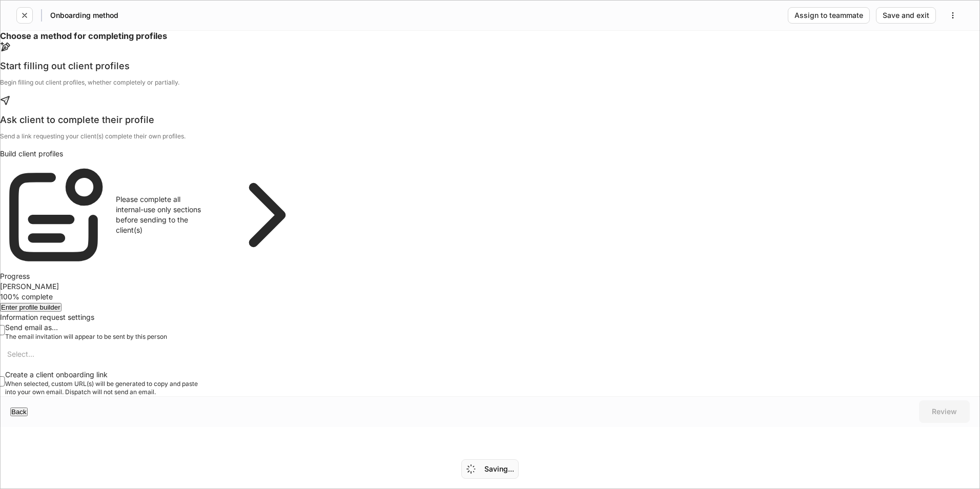 This screenshot has height=489, width=980. Describe the element at coordinates (829, 16) in the screenshot. I see `div: Assign to teammate` at that location.